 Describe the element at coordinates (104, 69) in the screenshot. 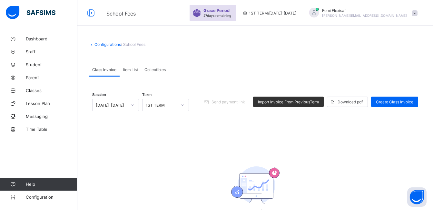

I see `span: Class Invoice` at that location.